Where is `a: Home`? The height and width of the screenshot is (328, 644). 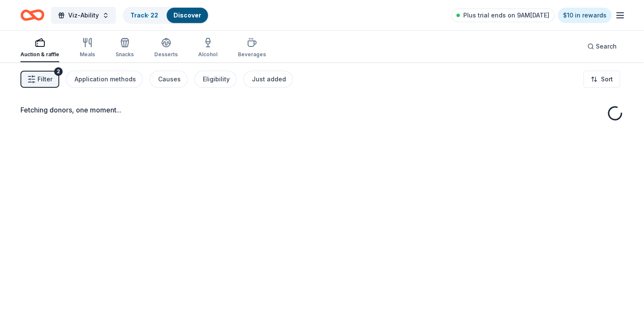 a: Home is located at coordinates (32, 15).